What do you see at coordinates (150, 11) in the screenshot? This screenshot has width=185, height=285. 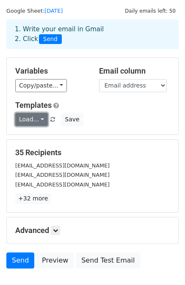 I see `span: Daily emails left: 50` at bounding box center [150, 11].